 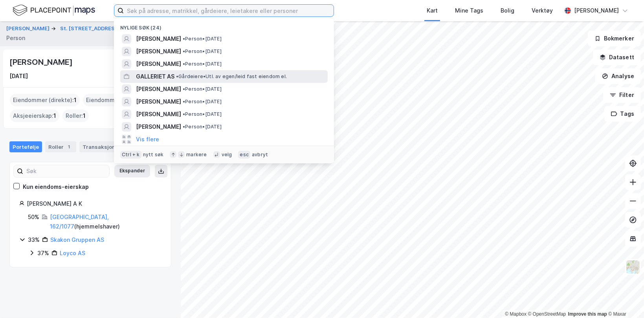 I want to click on a: Loyco AS, so click(x=72, y=253).